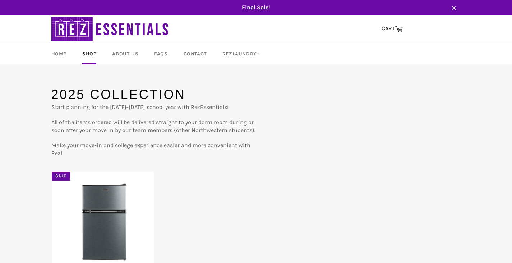  Describe the element at coordinates (89, 54) in the screenshot. I see `a: Shop` at that location.